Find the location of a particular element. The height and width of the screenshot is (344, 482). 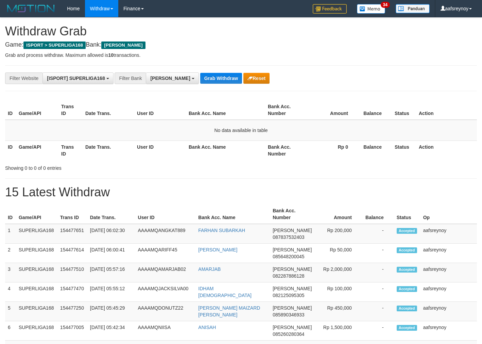

strong: 10 is located at coordinates (111, 55).